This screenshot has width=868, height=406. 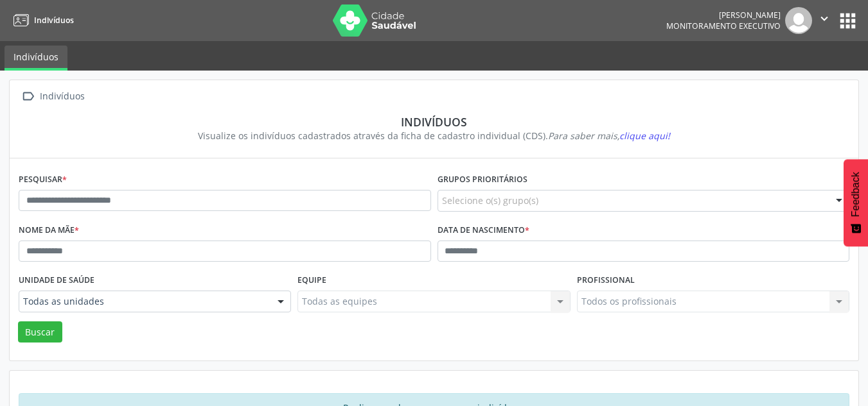 I want to click on span: Monitoramento Executivo, so click(x=723, y=25).